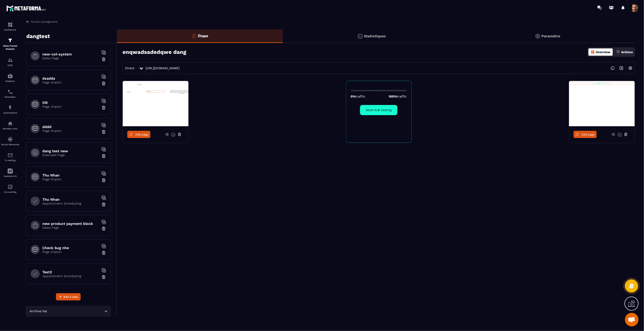 This screenshot has height=331, width=644. What do you see at coordinates (71, 247) in the screenshot?
I see `h6: Check bug nhe` at bounding box center [71, 247].